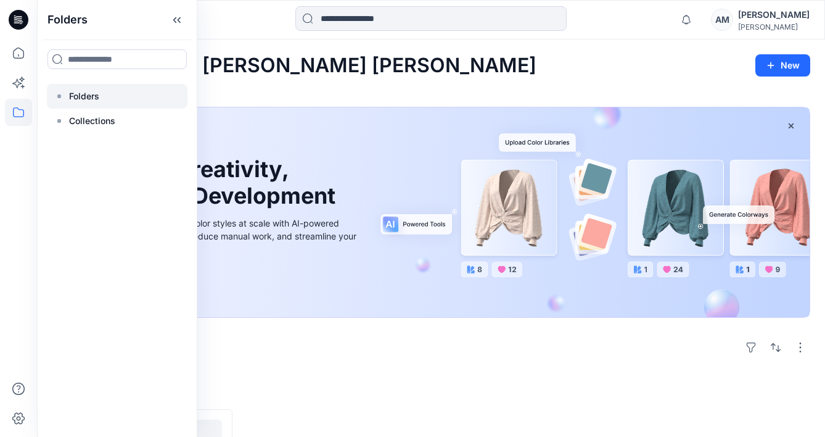  What do you see at coordinates (221, 236) in the screenshot?
I see `div: Explore ideas faster and recolor styles at scale with AI-powered tools that boost creativity, red...` at bounding box center [221, 236].